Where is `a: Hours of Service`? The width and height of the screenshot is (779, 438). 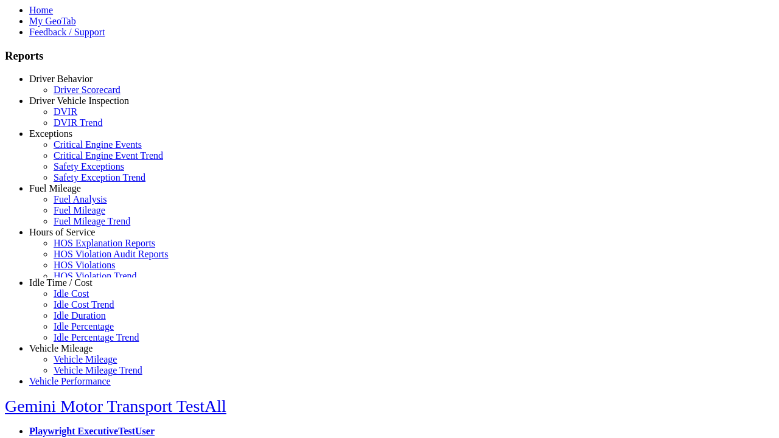
a: Hours of Service is located at coordinates (62, 232).